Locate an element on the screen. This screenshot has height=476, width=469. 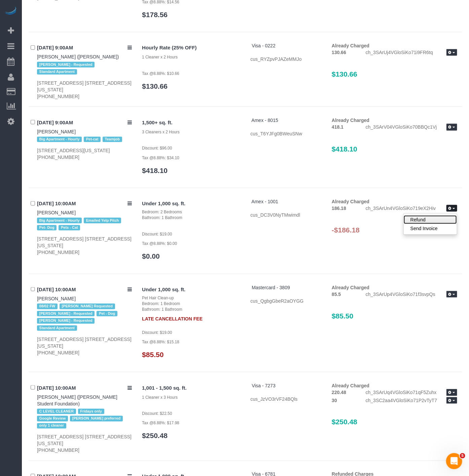
span: $85.50 is located at coordinates (342, 316).